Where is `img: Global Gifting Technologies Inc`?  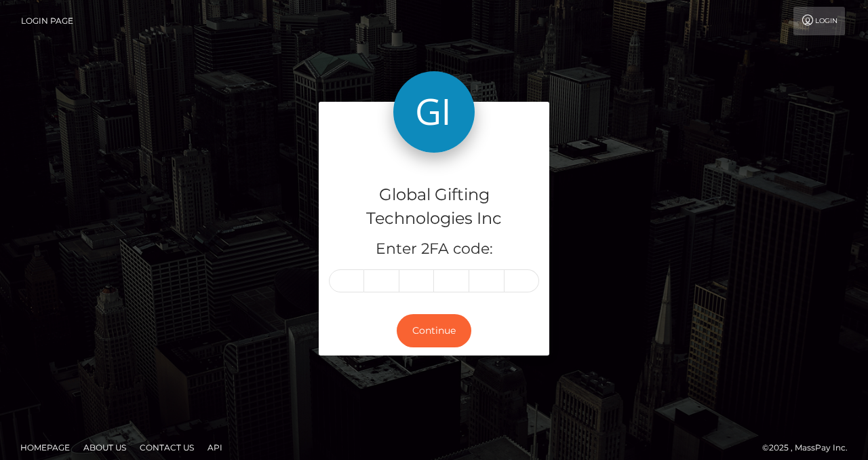
img: Global Gifting Technologies Inc is located at coordinates (434, 112).